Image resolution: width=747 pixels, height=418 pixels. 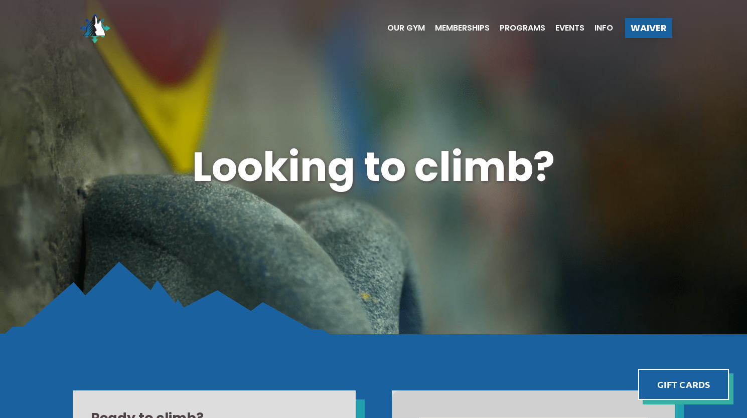 I want to click on a: Programs, so click(x=517, y=28).